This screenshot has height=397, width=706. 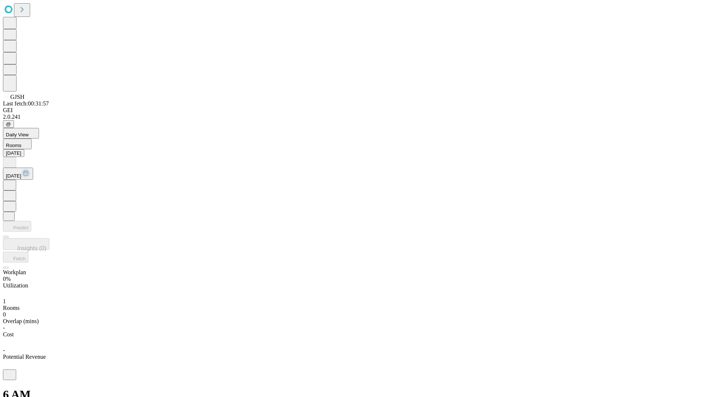 I want to click on button: Predict, so click(x=17, y=226).